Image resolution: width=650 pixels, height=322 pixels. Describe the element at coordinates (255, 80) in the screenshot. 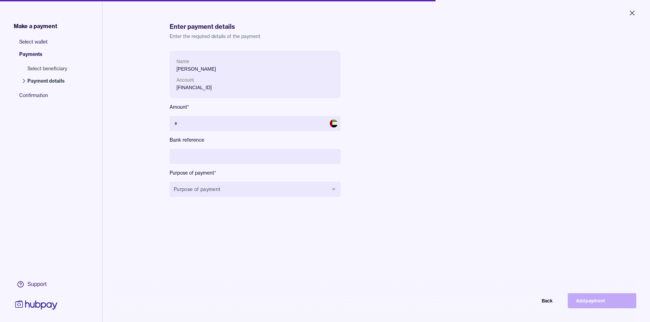

I see `p: Account` at that location.